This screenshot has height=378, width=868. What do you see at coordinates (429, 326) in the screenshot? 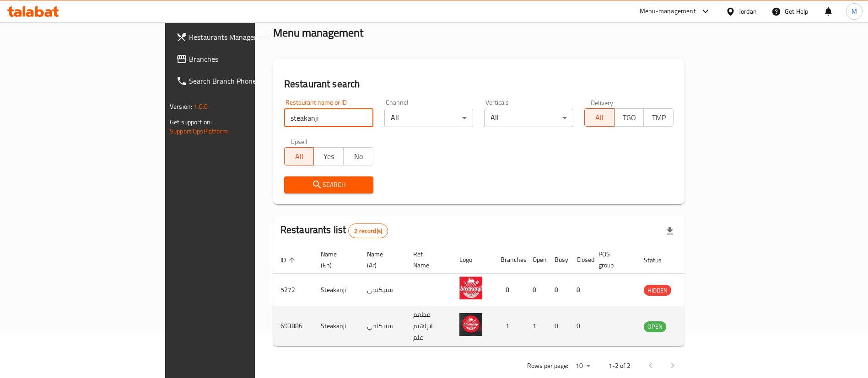
I see `td: مطعم ابراهيم علم` at bounding box center [429, 326].